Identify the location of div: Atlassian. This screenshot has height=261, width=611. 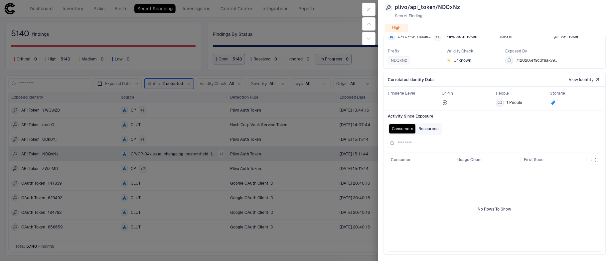
(391, 37).